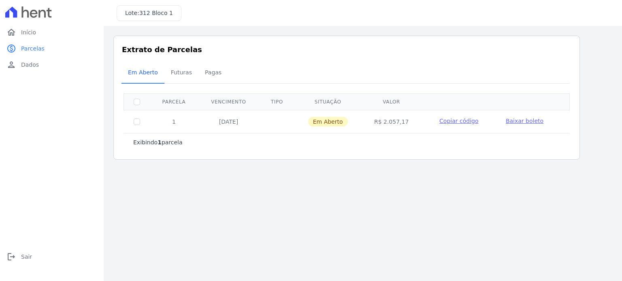  What do you see at coordinates (525, 121) in the screenshot?
I see `span: Baixar boleto` at bounding box center [525, 121].